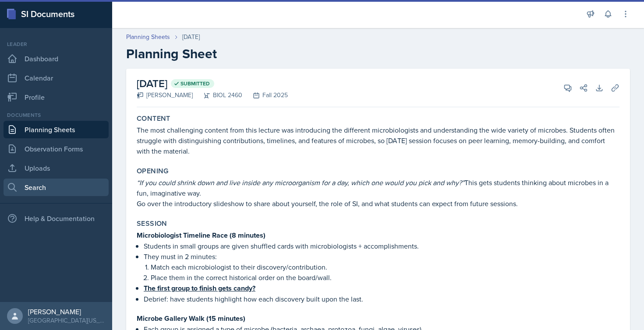 The height and width of the screenshot is (330, 644). I want to click on a: Calendar, so click(56, 78).